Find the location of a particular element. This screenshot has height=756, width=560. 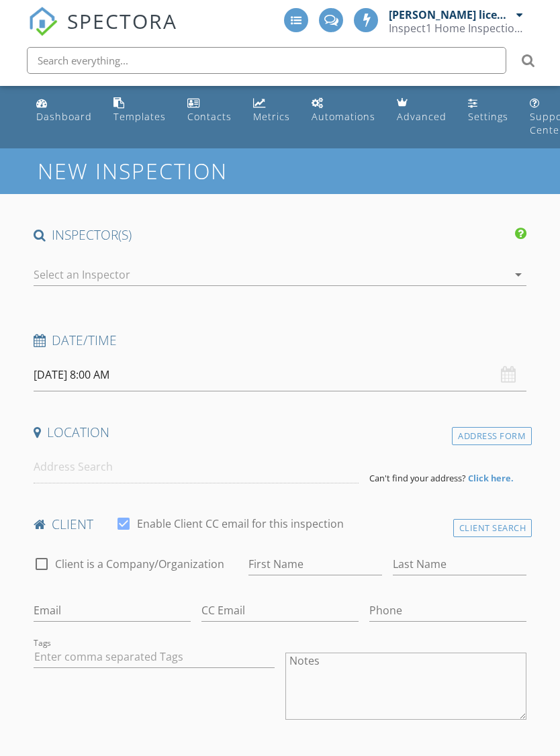

div: Contacts is located at coordinates (209, 116).